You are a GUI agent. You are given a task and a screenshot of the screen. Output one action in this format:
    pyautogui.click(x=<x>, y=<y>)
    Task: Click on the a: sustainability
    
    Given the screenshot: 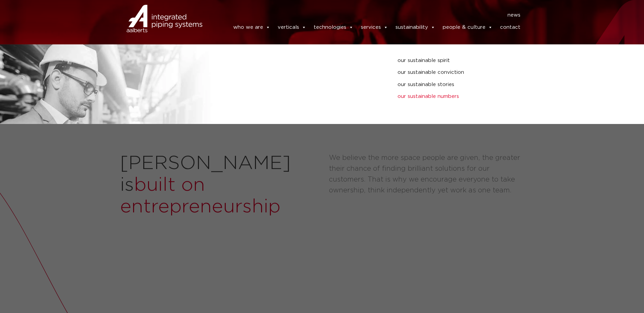 What is the action you would take?
    pyautogui.click(x=415, y=28)
    